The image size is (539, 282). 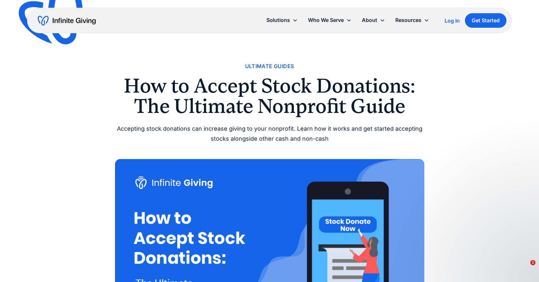 What do you see at coordinates (270, 96) in the screenshot?
I see `h1: How to Accept Stock Donations: The Ultimate Nonprofit Guide` at bounding box center [270, 96].